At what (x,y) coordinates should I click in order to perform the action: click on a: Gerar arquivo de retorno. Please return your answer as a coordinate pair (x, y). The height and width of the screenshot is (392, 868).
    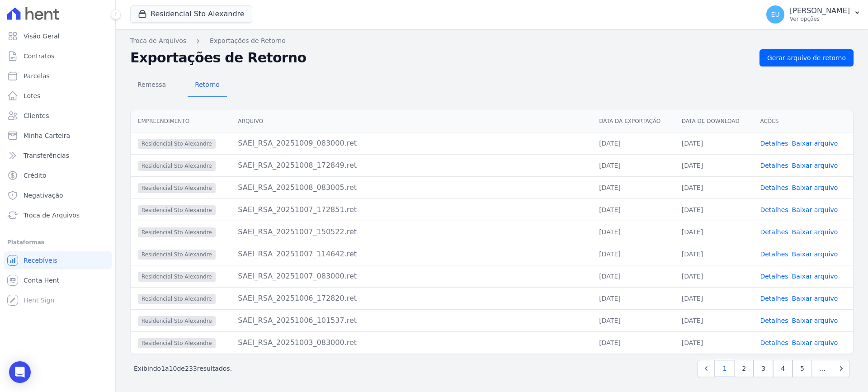
    Looking at the image, I should click on (807, 58).